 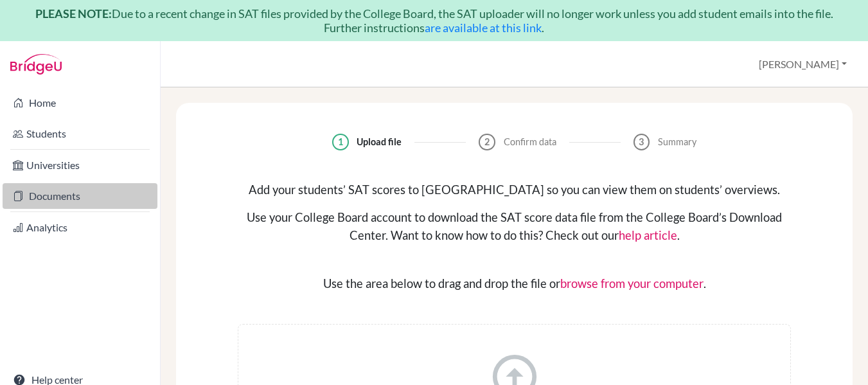 I want to click on div: Use your College Board account to download the SAT score data file from the College Board’s Downl..., so click(x=514, y=227).